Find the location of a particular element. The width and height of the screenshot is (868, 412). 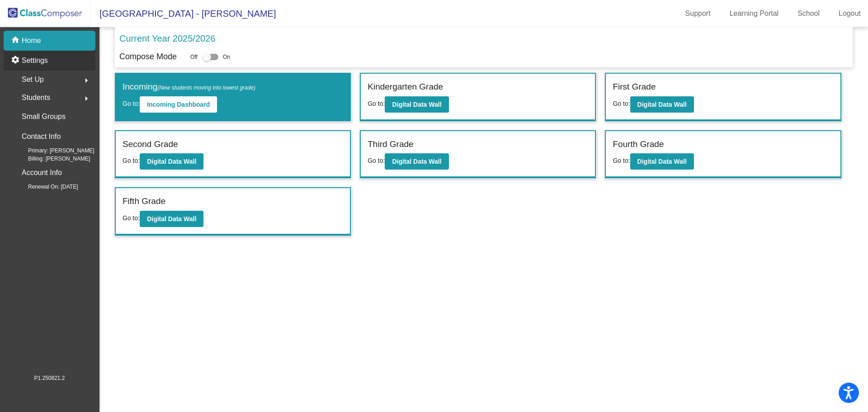

p: Home is located at coordinates (31, 41).